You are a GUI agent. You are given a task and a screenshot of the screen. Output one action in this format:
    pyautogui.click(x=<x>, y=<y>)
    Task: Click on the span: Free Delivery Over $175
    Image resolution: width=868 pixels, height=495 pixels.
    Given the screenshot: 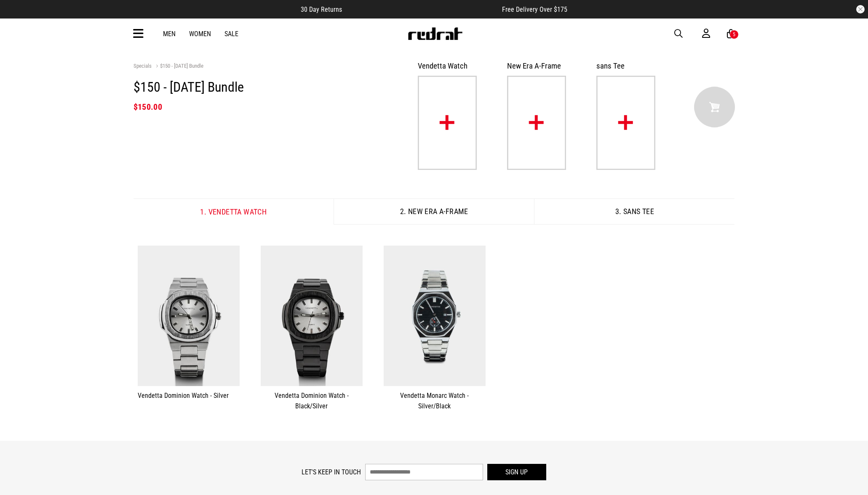 What is the action you would take?
    pyautogui.click(x=534, y=9)
    